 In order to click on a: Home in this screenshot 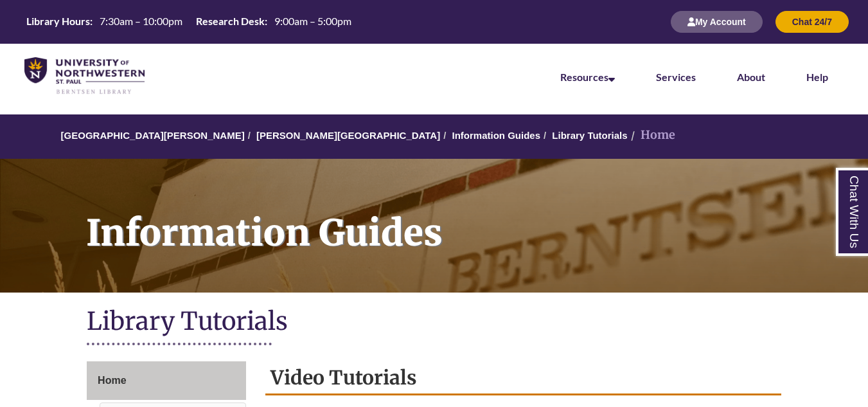, I will do `click(167, 381)`.